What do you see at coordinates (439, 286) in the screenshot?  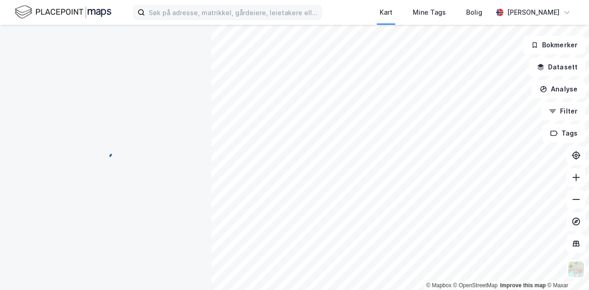 I see `a: Mapbox` at bounding box center [439, 286].